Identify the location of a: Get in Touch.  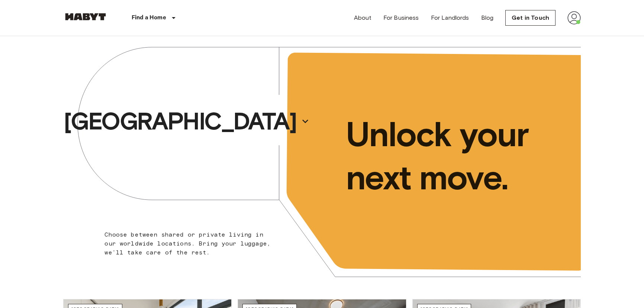
(530, 18).